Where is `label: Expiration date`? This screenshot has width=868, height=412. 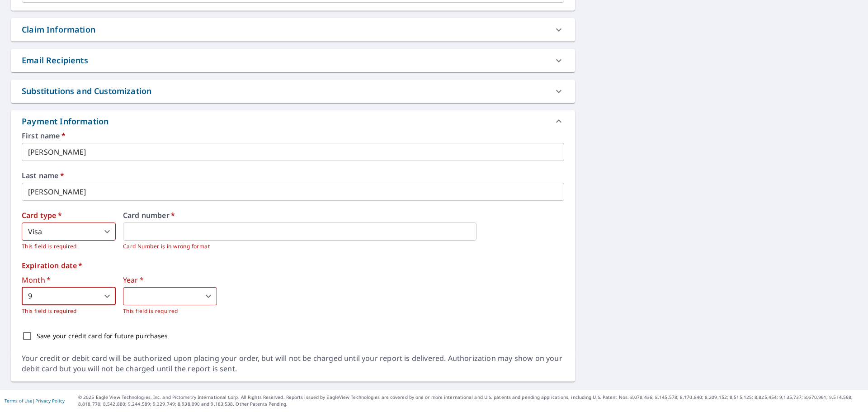
label: Expiration date is located at coordinates (293, 265).